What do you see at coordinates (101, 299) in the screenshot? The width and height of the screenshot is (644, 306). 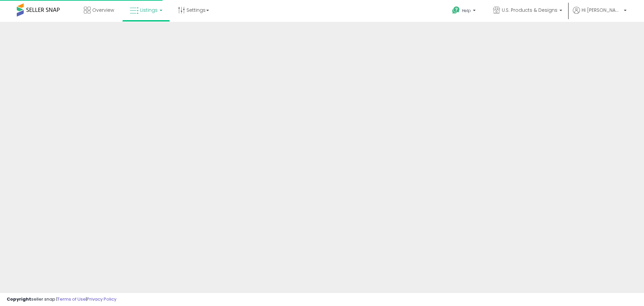 I see `a: Privacy Policy` at bounding box center [101, 299].